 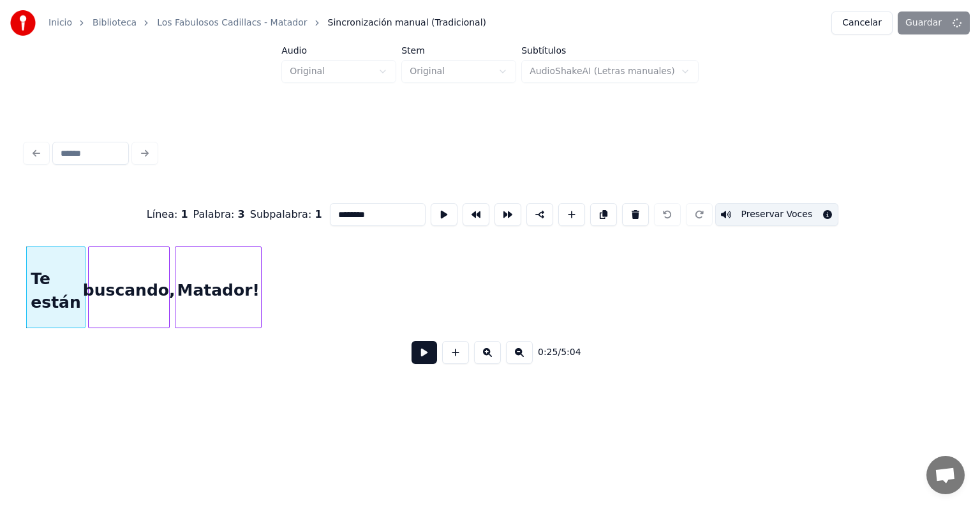 I want to click on label: Stem, so click(x=459, y=51).